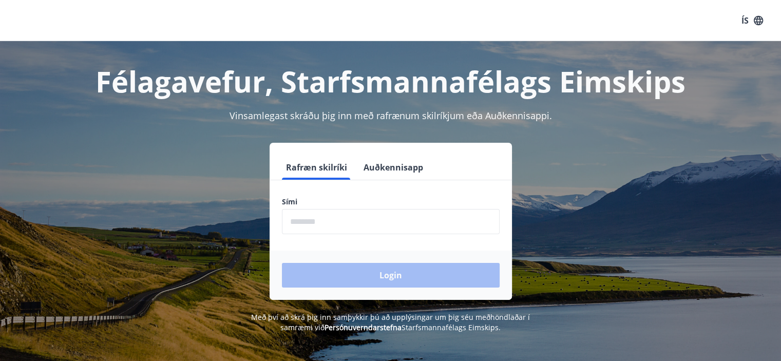 This screenshot has width=781, height=361. What do you see at coordinates (363, 327) in the screenshot?
I see `a: Persónuverndarstefna` at bounding box center [363, 327].